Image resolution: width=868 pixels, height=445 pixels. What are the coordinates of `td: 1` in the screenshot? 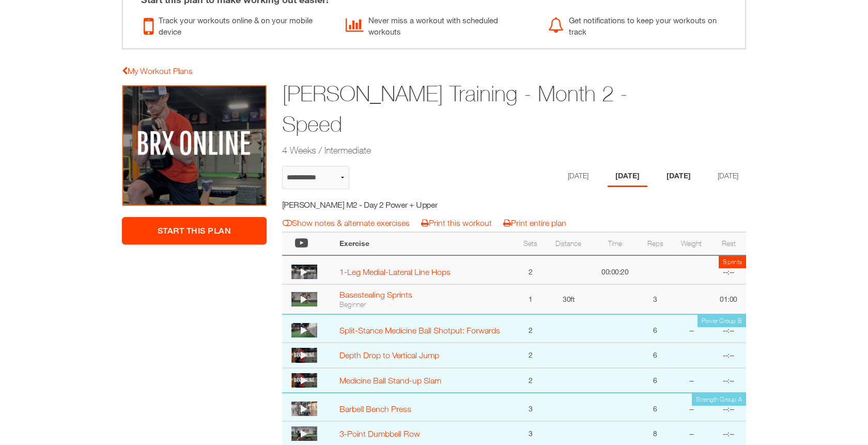 It's located at (530, 299).